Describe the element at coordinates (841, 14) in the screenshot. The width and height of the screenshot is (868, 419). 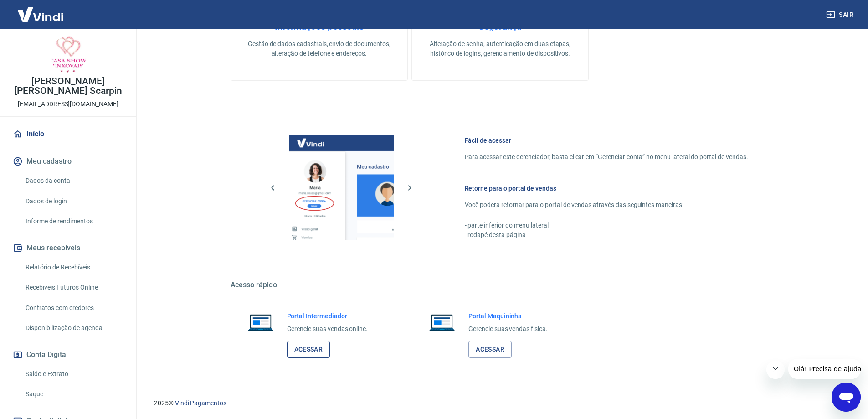
I see `button: Sair` at that location.